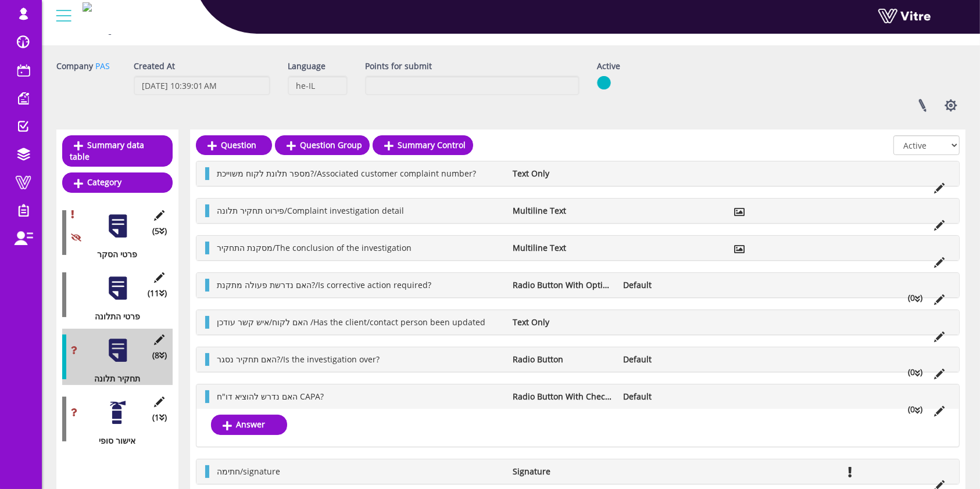 This screenshot has width=980, height=489. I want to click on span: האם לקוח/איש קשר עודכן /Has the client/contact person been updated, so click(351, 322).